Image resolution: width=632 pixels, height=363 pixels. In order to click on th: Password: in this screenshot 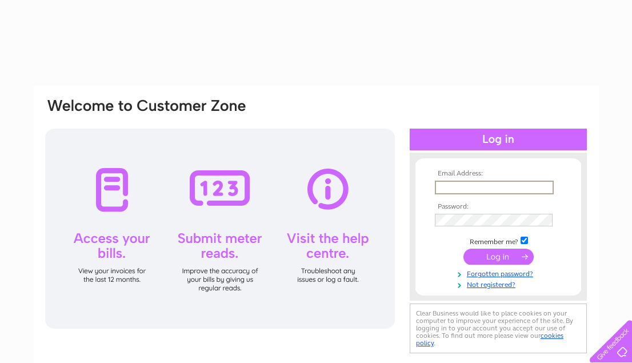, I will do `click(498, 207)`.